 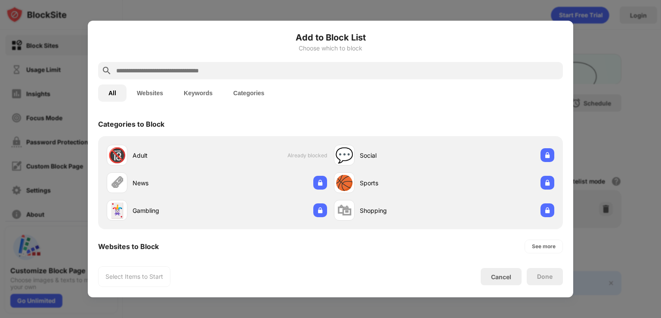 What do you see at coordinates (175, 183) in the screenshot?
I see `div: News` at bounding box center [175, 183].